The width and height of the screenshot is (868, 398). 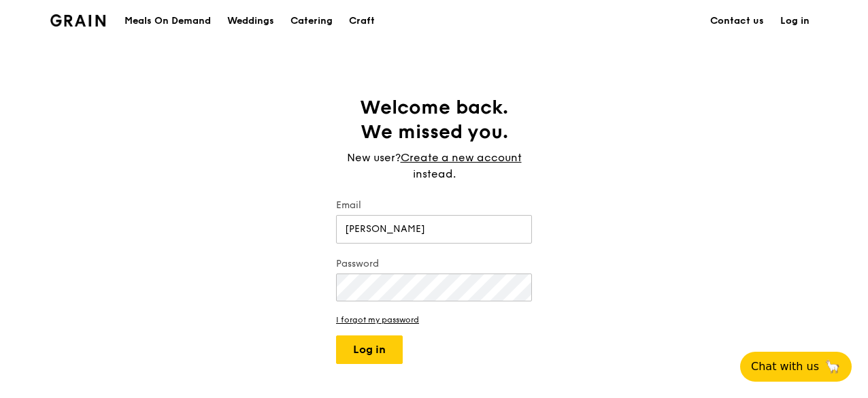 I want to click on a: Contact us, so click(x=736, y=21).